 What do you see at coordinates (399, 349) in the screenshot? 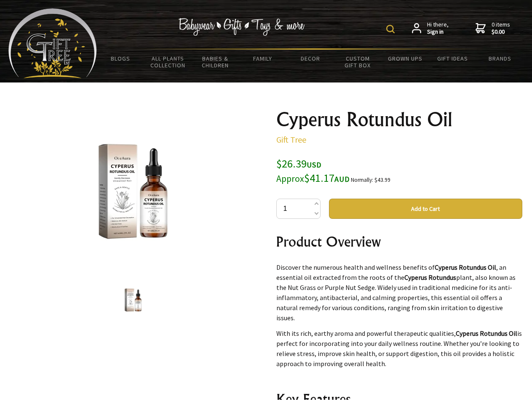
I see `p: With its rich, earthy aroma and powerful therapeutic qualities, is perfect for incorporating into...` at bounding box center [399, 349].